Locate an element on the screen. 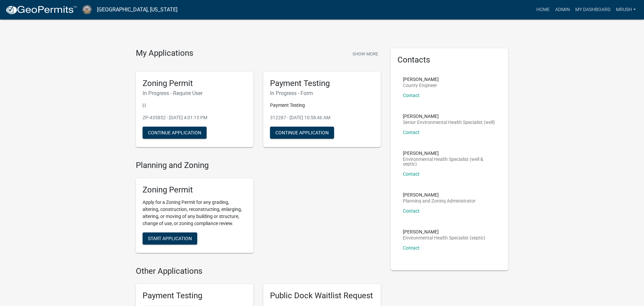  h4: Other Applications is located at coordinates (258, 271).